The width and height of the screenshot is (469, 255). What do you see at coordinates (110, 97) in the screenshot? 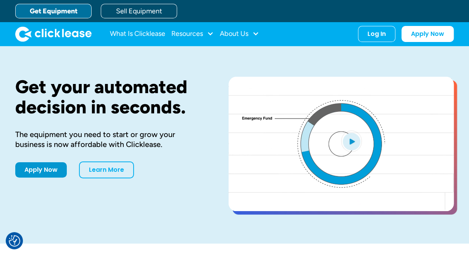
I see `h1: Get your automated decision in seconds.` at bounding box center [110, 97].